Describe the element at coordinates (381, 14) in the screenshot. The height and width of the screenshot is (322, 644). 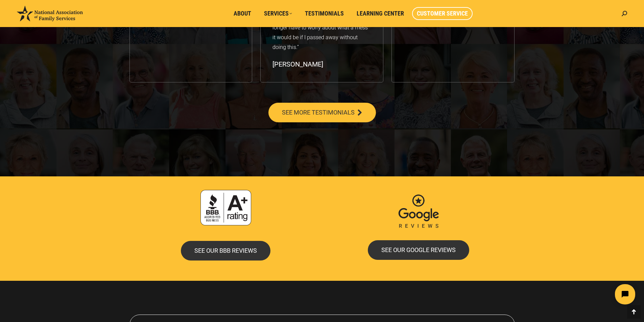
I see `a: Learning Center` at that location.